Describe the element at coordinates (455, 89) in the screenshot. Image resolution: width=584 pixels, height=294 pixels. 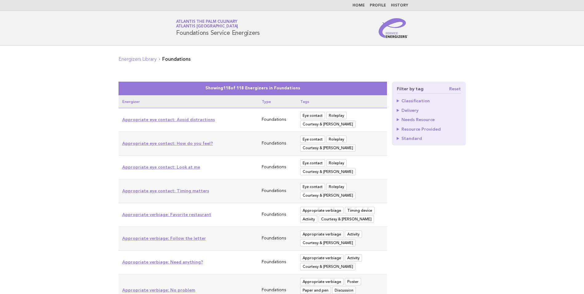
I see `a: Reset` at that location.